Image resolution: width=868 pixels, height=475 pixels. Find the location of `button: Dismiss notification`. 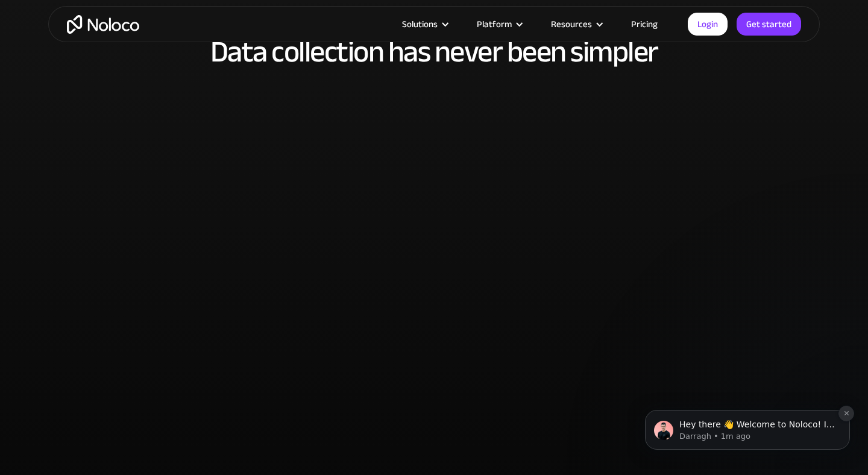

button: Dismiss notification is located at coordinates (219, 84).